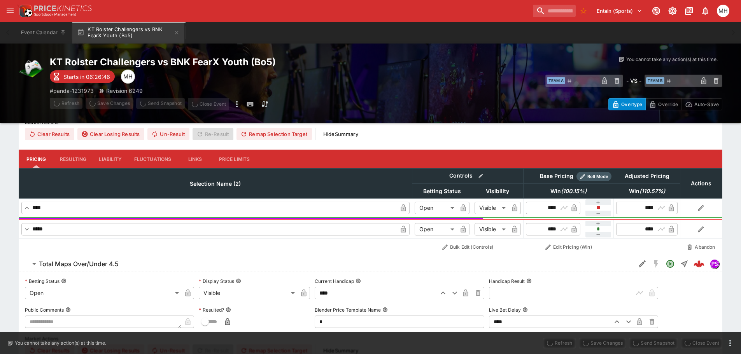 The width and height of the screenshot is (741, 354). Describe the element at coordinates (525, 310) in the screenshot. I see `button: Live Bet Delay` at that location.